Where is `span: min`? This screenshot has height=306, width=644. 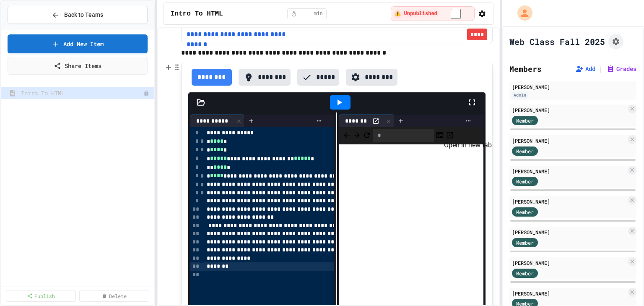
span: min is located at coordinates (318, 14).